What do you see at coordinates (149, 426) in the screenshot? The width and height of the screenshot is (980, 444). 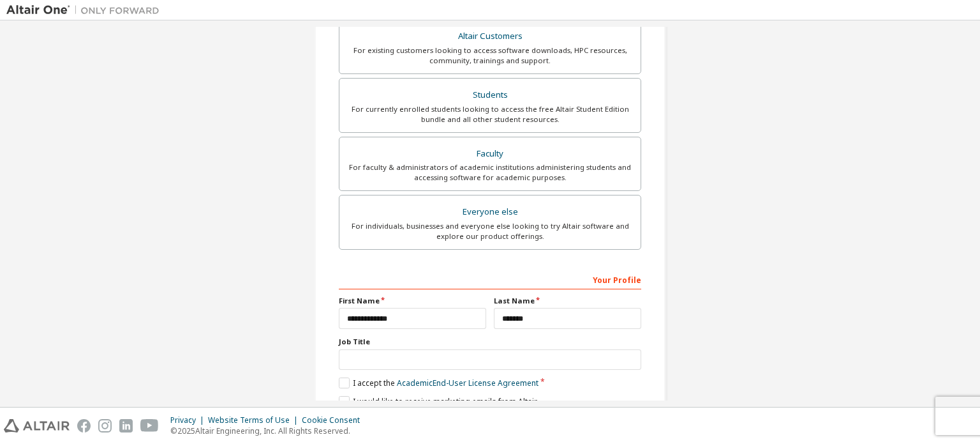 I see `img: youtube.svg` at bounding box center [149, 426].